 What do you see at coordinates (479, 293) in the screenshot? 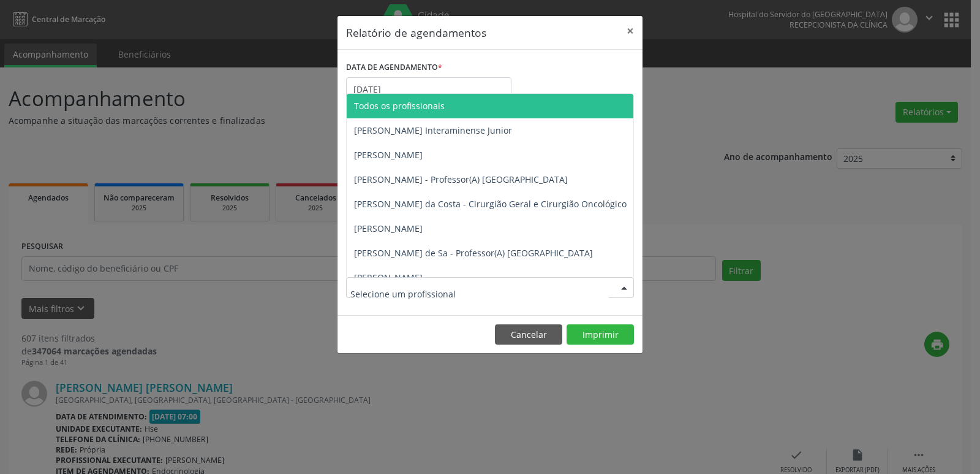
I see `input: Selecione um profissional` at bounding box center [479, 293].